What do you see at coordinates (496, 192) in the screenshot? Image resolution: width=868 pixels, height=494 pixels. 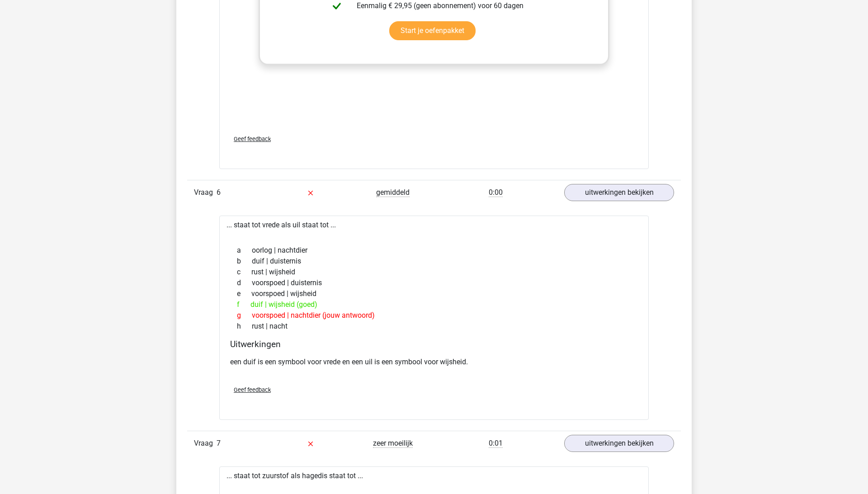 I see `span: 0:00` at bounding box center [496, 192].